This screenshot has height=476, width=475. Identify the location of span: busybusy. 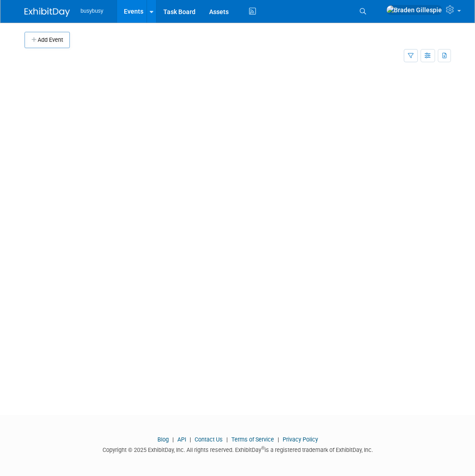
(92, 11).